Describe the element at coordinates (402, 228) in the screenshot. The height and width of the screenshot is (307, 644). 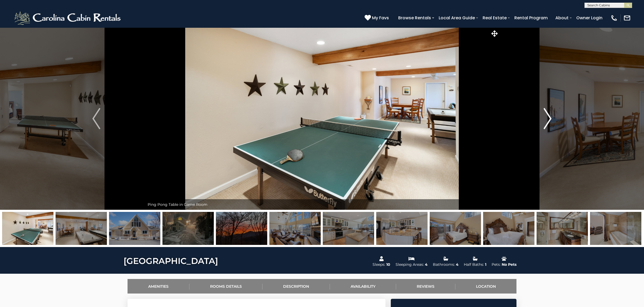
I see `img: 163279007` at that location.